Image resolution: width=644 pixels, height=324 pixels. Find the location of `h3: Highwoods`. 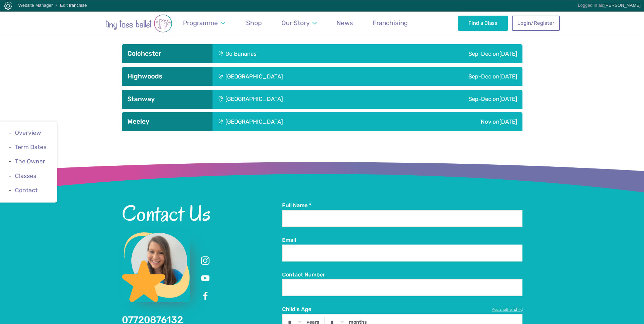

h3: Highwoods is located at coordinates (167, 76).